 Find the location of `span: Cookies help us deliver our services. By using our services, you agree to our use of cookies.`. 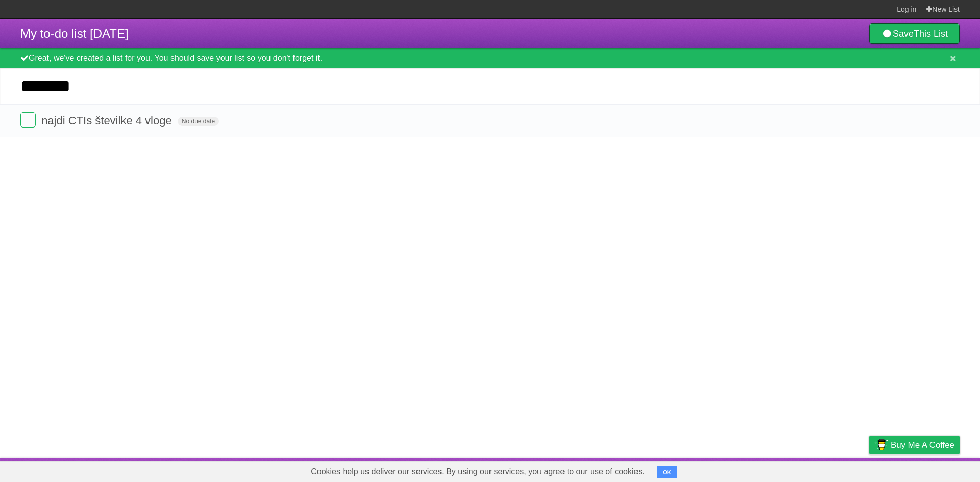

span: Cookies help us deliver our services. By using our services, you agree to our use of cookies. is located at coordinates (478, 473).